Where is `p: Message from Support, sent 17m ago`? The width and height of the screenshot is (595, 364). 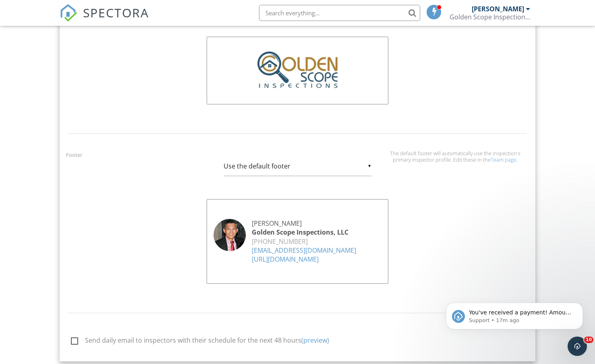 p: Message from Support, sent 17m ago is located at coordinates (87, 34).